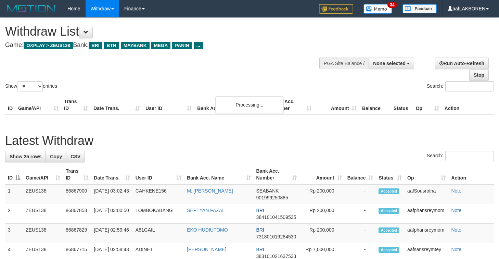  What do you see at coordinates (56, 156) in the screenshot?
I see `a: Copy` at bounding box center [56, 156].